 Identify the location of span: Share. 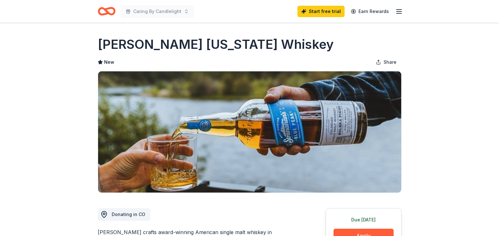
(390, 62).